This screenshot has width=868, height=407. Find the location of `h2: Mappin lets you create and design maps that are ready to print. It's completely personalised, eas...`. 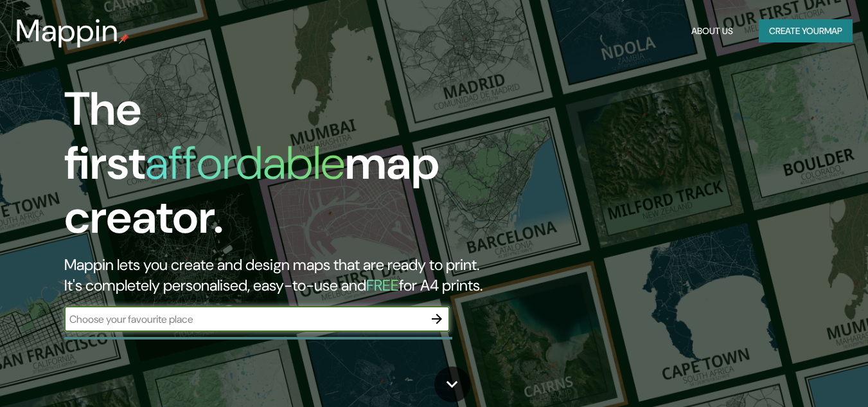

h2: Mappin lets you create and design maps that are ready to print. It's completely personalised, eas... is located at coordinates (281, 275).